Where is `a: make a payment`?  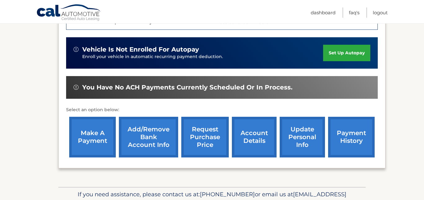 a: make a payment is located at coordinates (93, 137).